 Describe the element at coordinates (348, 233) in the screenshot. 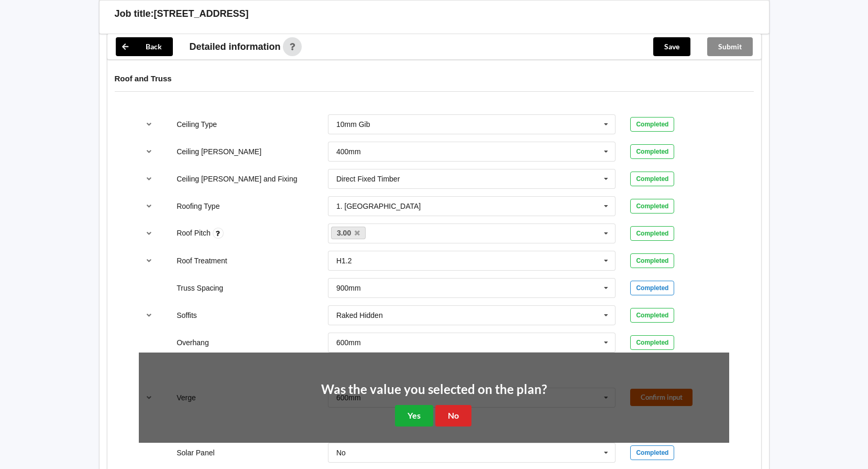

I see `a: 3.00` at that location.